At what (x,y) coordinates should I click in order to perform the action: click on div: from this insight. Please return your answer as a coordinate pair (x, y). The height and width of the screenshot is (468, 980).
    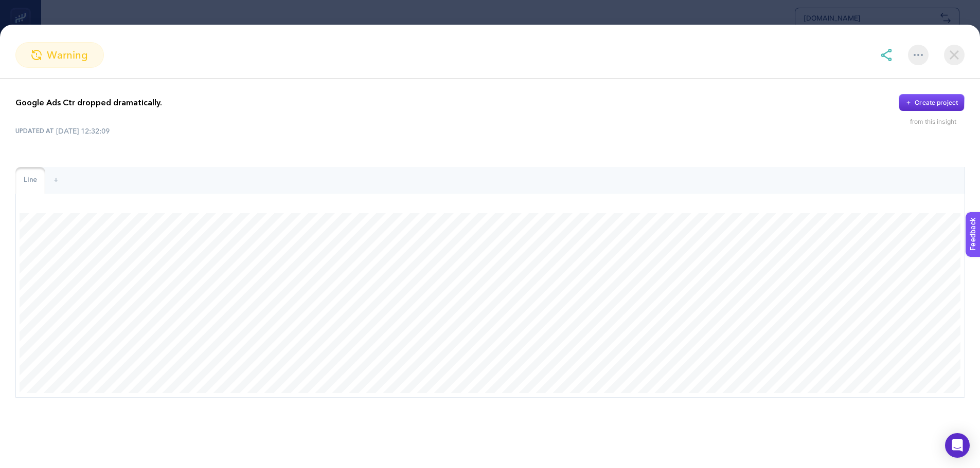
    Looking at the image, I should click on (937, 122).